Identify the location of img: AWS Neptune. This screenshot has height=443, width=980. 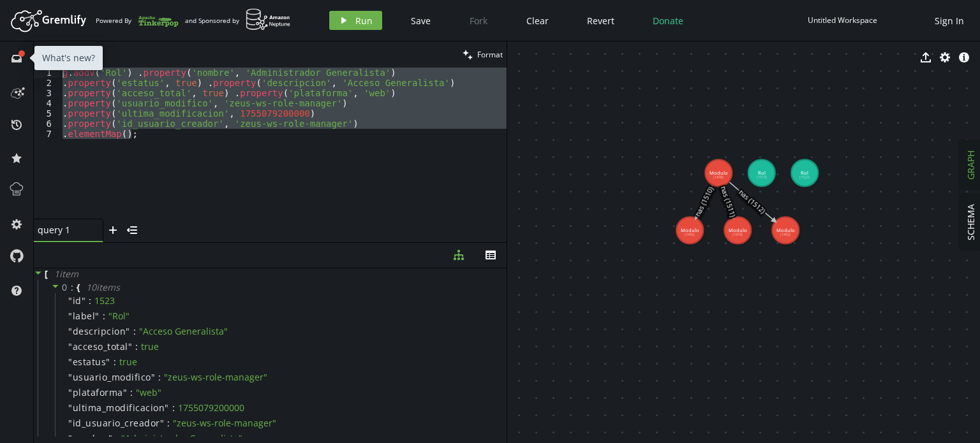
(268, 19).